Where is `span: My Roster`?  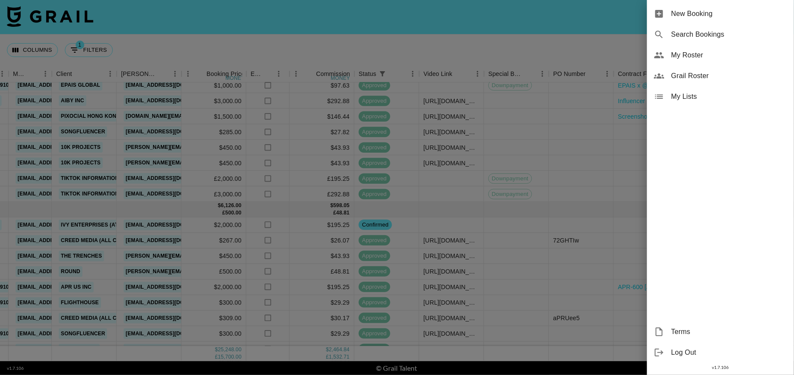 span: My Roster is located at coordinates (729, 55).